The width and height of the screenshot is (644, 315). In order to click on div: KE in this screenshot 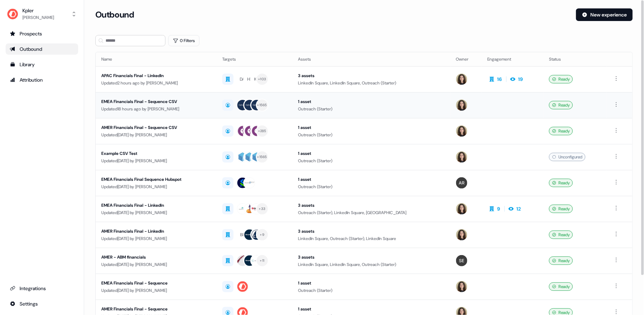, I will do `click(256, 79)`.